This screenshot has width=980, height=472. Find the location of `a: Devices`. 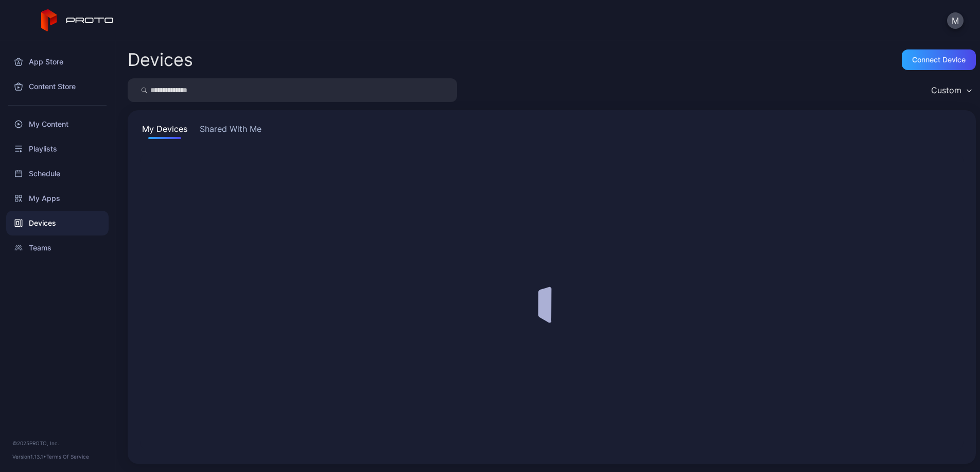

a: Devices is located at coordinates (57, 223).